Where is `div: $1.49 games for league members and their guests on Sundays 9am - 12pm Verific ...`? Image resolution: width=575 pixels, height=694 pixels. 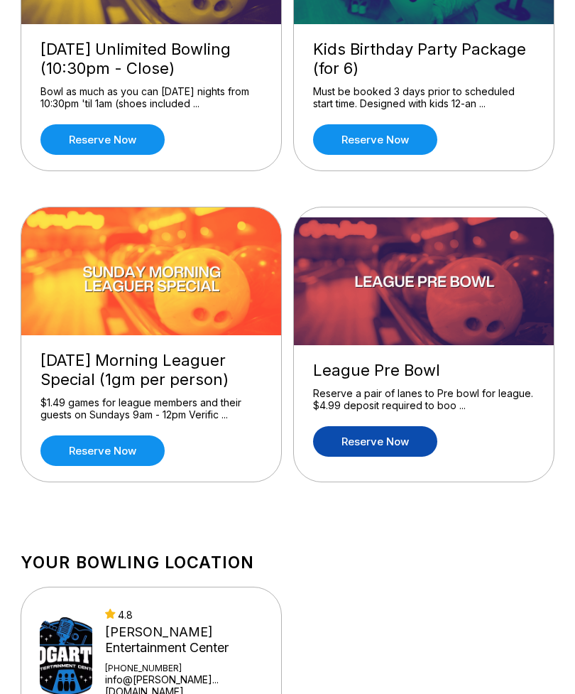
div: $1.49 games for league members and their guests on Sundays 9am - 12pm Verific ... is located at coordinates (151, 408).